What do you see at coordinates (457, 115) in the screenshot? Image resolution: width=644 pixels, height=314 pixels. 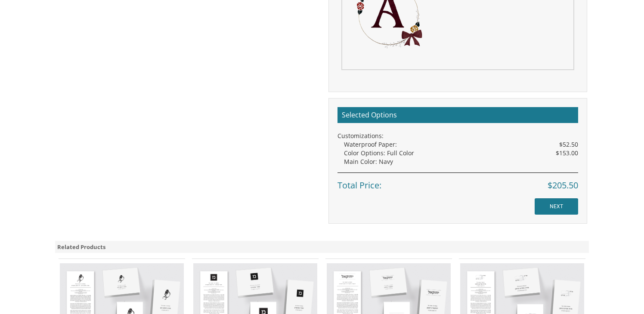 I see `h2: Selected Options` at bounding box center [457, 115].